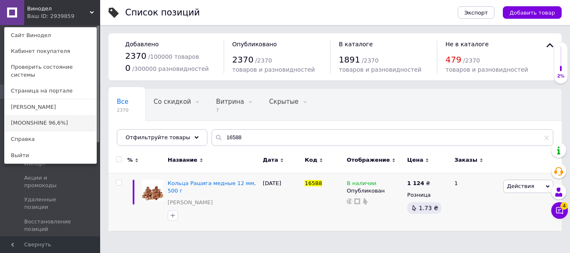  Describe the element at coordinates (45, 16) in the screenshot. I see `div: Ваш ID: 2939859` at that location.